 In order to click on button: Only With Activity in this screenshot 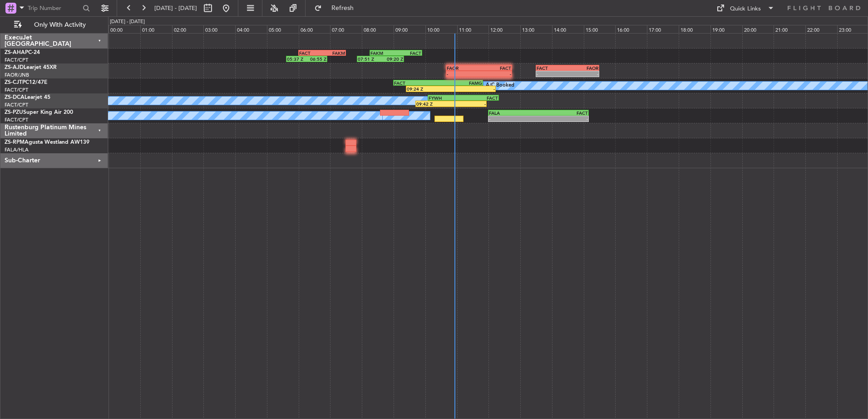, I will do `click(54, 25)`.